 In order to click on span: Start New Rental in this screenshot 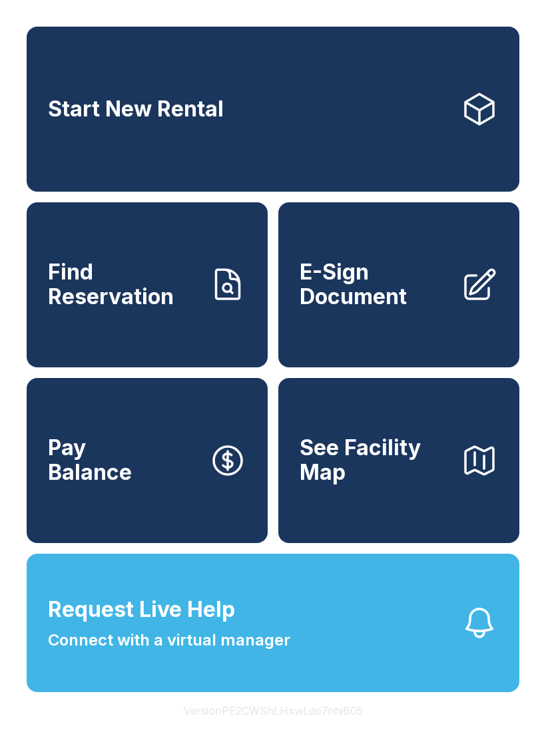, I will do `click(136, 109)`.